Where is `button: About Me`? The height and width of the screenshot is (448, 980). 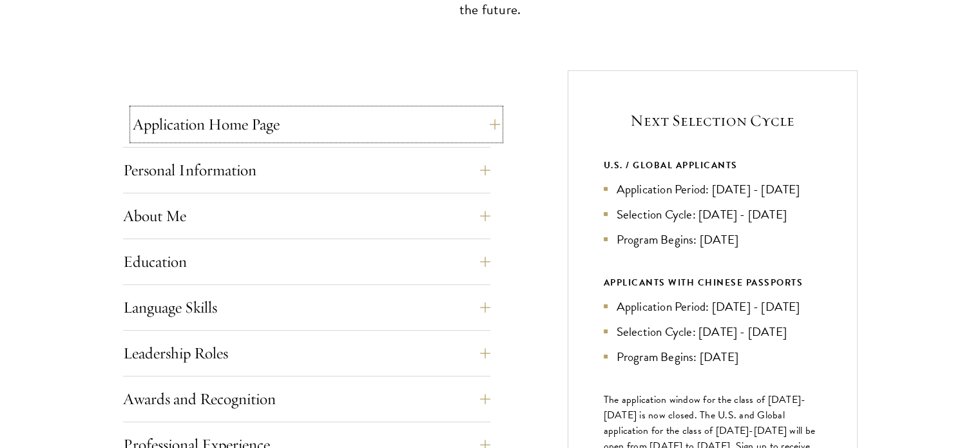 button: About Me is located at coordinates (307, 216).